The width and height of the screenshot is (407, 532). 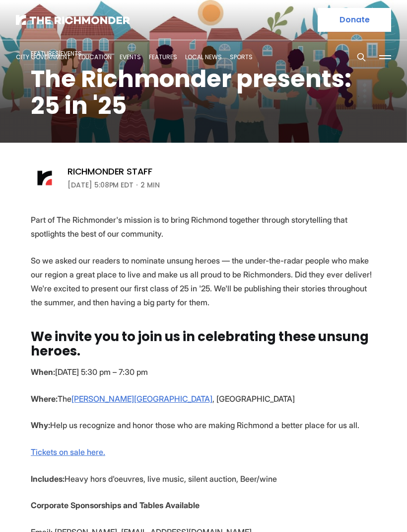 What do you see at coordinates (115, 505) in the screenshot?
I see `strong: Corporate Sponsorships and Tables Available` at bounding box center [115, 505].